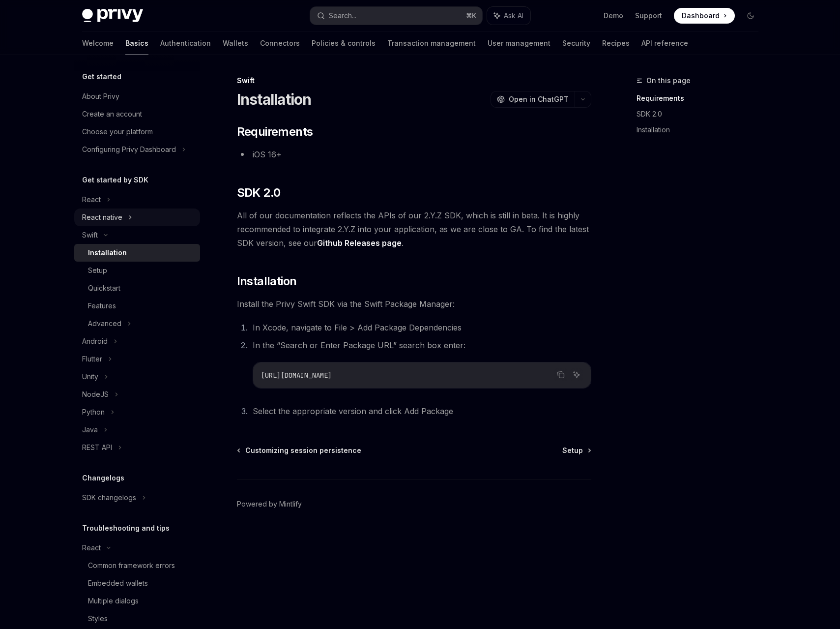 The image size is (840, 629). Describe the element at coordinates (137, 583) in the screenshot. I see `a: Embedded wallets` at that location.